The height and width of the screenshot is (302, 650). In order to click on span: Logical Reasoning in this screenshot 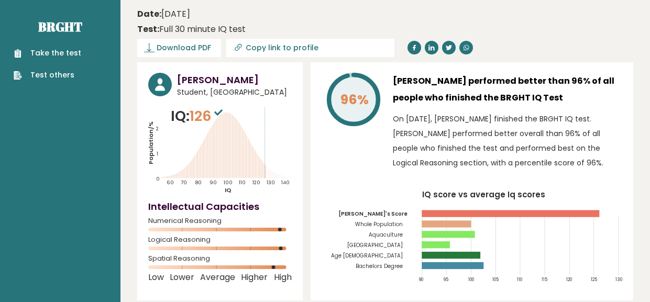, I will do `click(220, 240)`.